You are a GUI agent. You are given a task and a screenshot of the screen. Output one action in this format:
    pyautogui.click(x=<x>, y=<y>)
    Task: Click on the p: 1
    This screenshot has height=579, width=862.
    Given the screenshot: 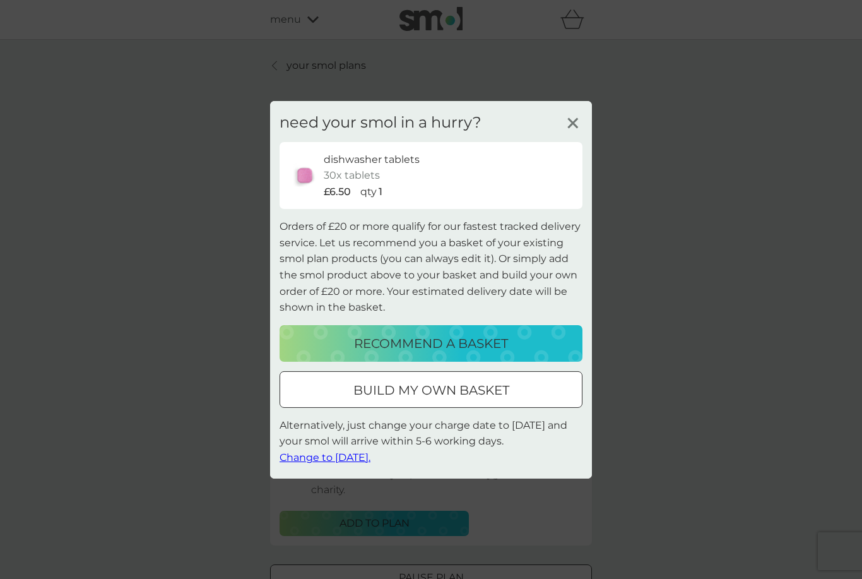 What is the action you would take?
    pyautogui.click(x=381, y=192)
    